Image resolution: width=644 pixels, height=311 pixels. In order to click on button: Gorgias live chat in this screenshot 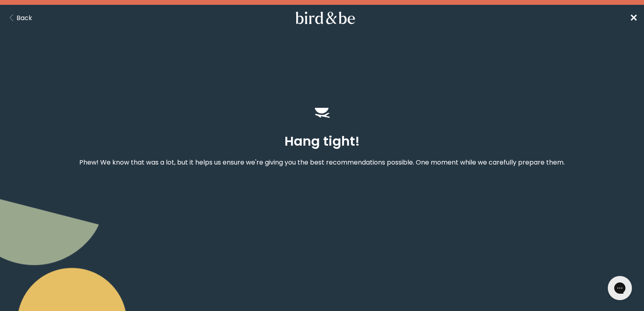, I will do `click(16, 15)`.